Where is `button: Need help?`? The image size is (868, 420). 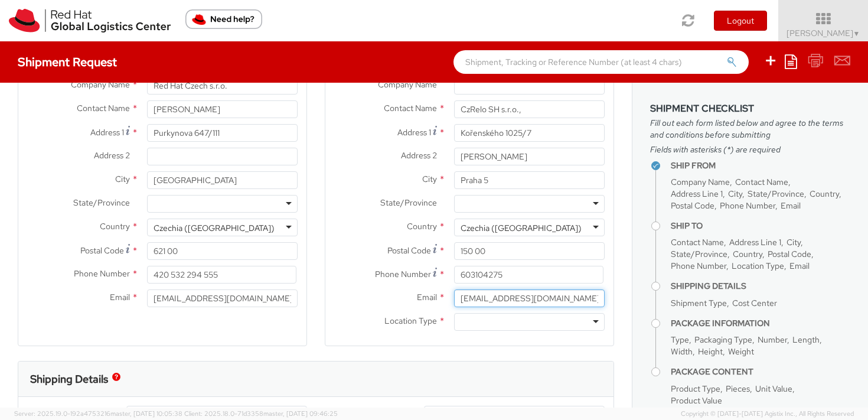 button: Need help? is located at coordinates (224, 19).